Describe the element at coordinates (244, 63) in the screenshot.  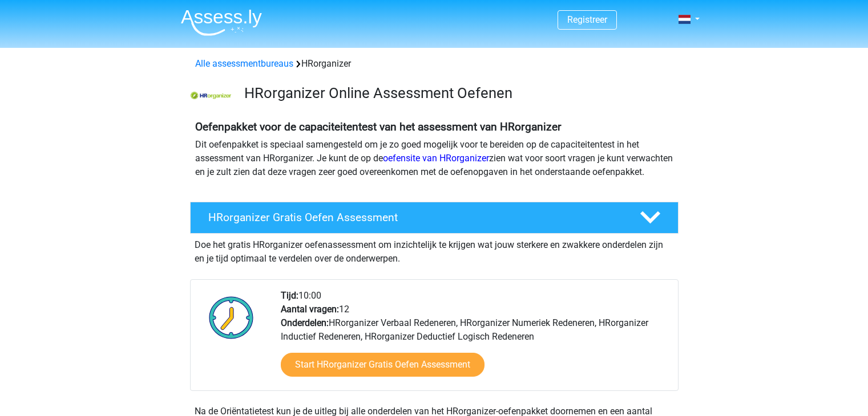
I see `a: Alle assessmentbureaus` at that location.